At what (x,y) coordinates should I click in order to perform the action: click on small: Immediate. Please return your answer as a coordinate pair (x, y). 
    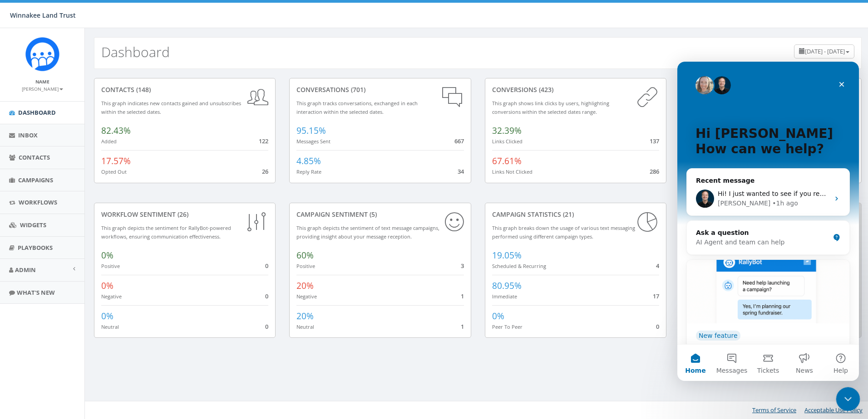
    Looking at the image, I should click on (504, 296).